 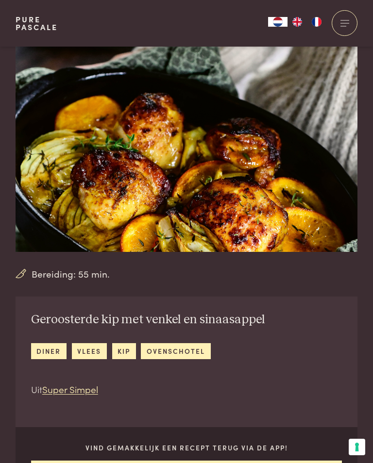 I want to click on a: diner, so click(x=49, y=351).